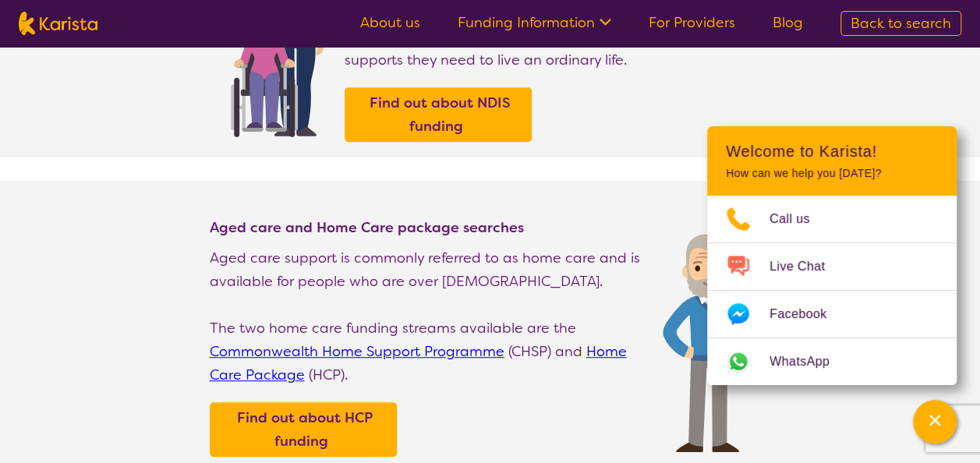 This screenshot has height=463, width=980. Describe the element at coordinates (390, 22) in the screenshot. I see `a: About us` at that location.